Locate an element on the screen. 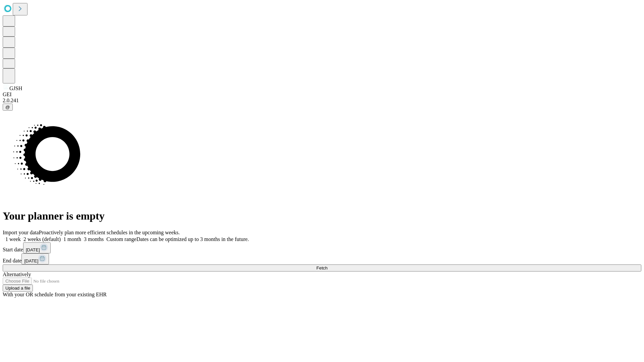 Image resolution: width=644 pixels, height=362 pixels. span: With your OR schedule from your existing EHR is located at coordinates (54, 294).